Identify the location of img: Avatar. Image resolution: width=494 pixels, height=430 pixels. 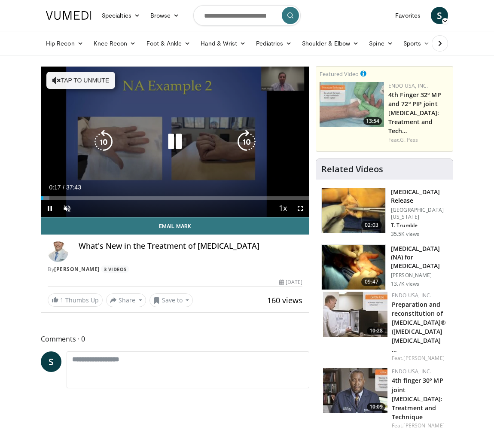
(58, 252).